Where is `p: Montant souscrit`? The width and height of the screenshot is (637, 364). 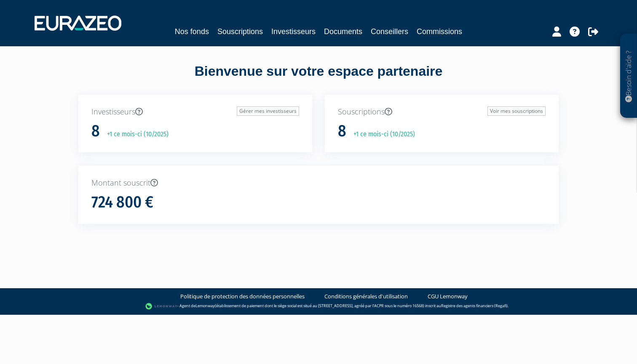 p: Montant souscrit is located at coordinates (318, 183).